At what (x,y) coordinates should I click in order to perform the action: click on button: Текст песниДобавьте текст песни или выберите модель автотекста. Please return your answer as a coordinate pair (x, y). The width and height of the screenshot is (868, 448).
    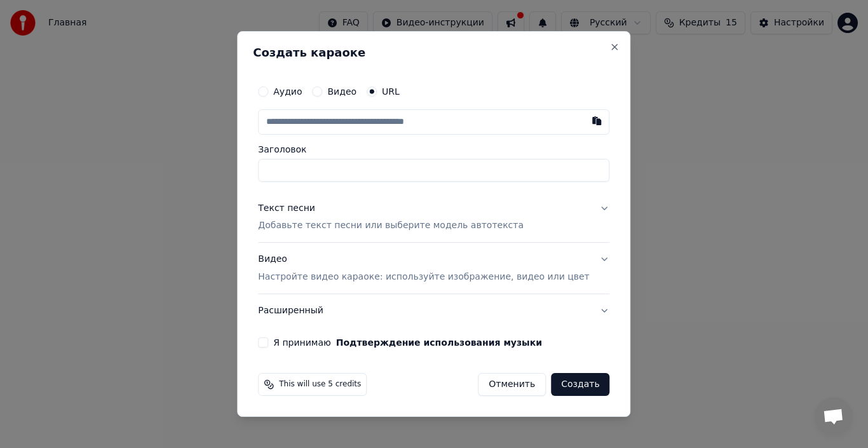
    Looking at the image, I should click on (434, 218).